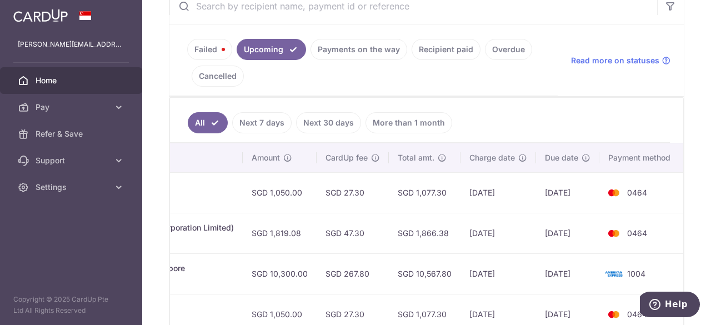 The height and width of the screenshot is (325, 711). I want to click on a: Read more on statuses, so click(621, 61).